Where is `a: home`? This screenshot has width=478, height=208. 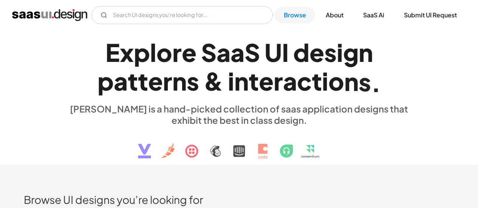
a: home is located at coordinates (49, 15).